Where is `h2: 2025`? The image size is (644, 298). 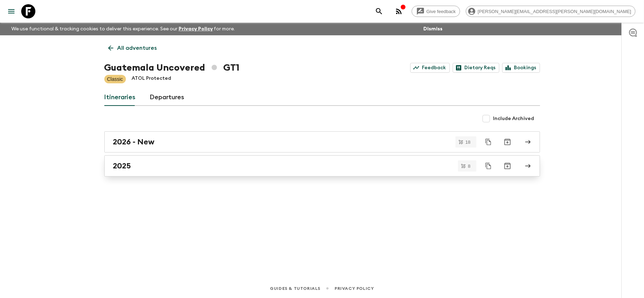 h2: 2025 is located at coordinates (122, 166).